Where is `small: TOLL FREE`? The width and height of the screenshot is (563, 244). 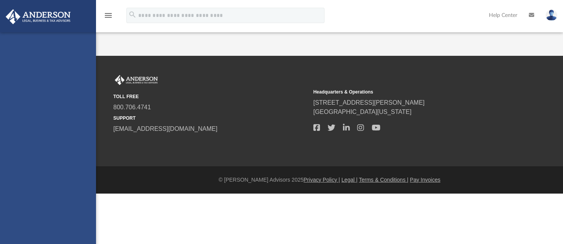 small: TOLL FREE is located at coordinates (211, 96).